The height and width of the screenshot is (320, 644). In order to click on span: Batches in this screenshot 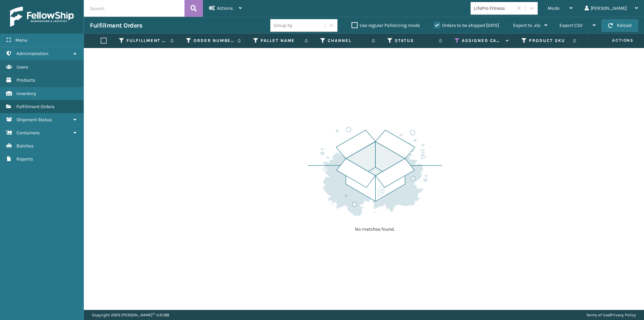, I will do `click(25, 146)`.